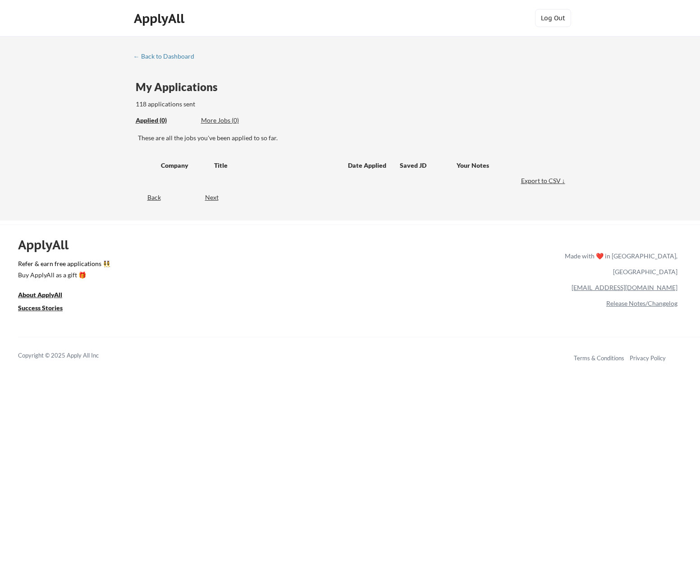  I want to click on u: Success Stories, so click(40, 307).